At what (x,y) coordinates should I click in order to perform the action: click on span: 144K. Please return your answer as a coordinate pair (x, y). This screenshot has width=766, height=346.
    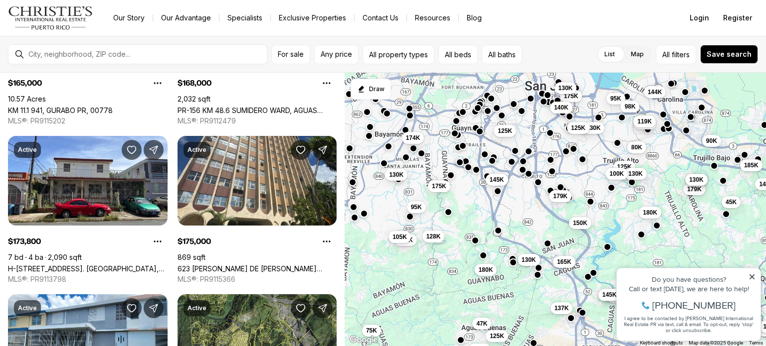
    Looking at the image, I should click on (654, 92).